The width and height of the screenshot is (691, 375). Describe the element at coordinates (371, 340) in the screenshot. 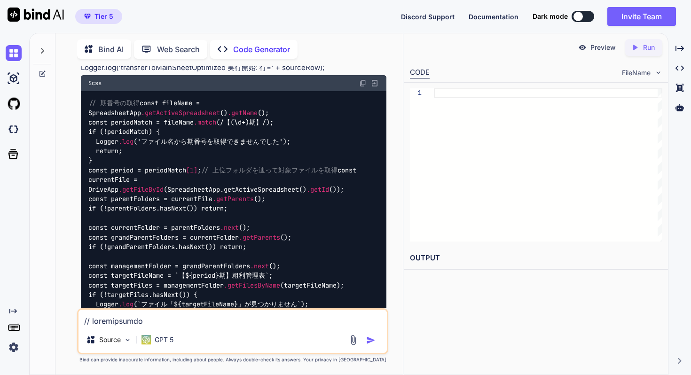

I see `img: icon` at that location.